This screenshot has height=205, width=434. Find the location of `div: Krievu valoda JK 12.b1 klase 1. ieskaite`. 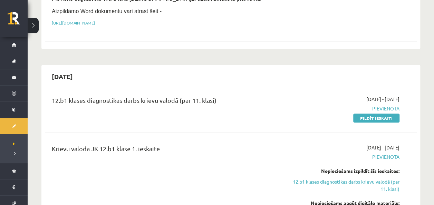

div: Krievu valoda JK 12.b1 klase 1. ieskaite is located at coordinates (166, 150).